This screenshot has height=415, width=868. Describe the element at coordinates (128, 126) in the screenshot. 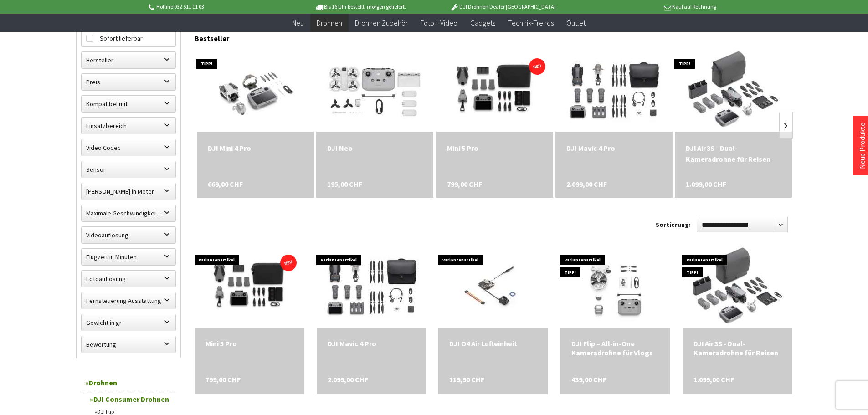

I see `label: Einsatzbereich` at that location.